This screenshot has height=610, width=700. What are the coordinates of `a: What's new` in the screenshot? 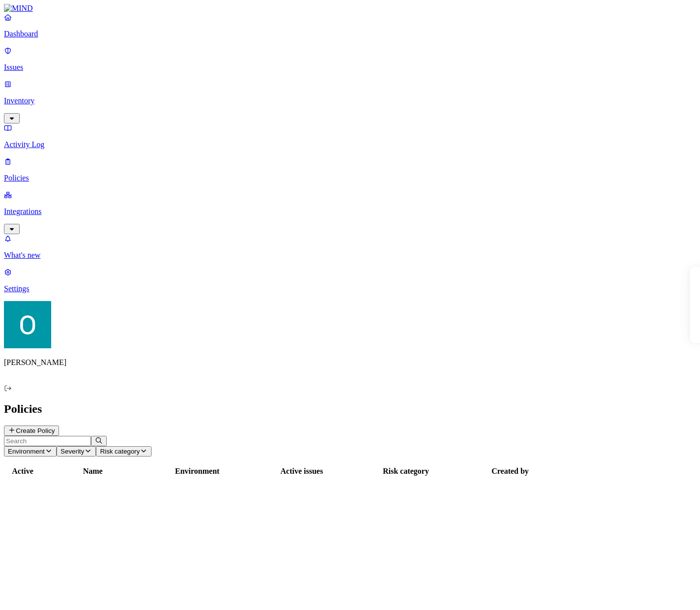 It's located at (350, 247).